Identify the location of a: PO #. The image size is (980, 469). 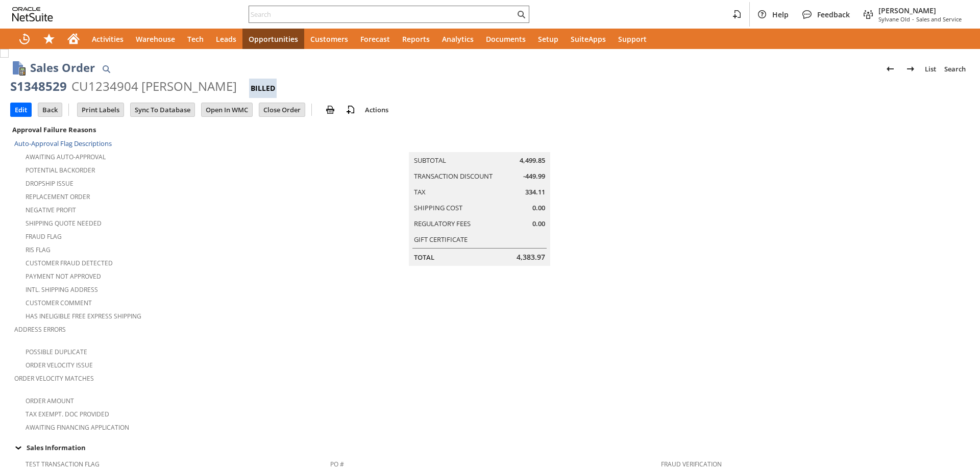
(337, 464).